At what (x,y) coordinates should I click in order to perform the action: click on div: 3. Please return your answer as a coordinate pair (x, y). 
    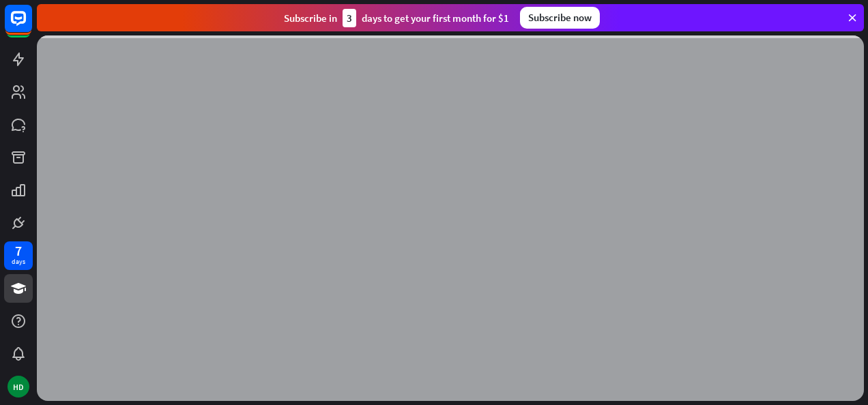
    Looking at the image, I should click on (350, 18).